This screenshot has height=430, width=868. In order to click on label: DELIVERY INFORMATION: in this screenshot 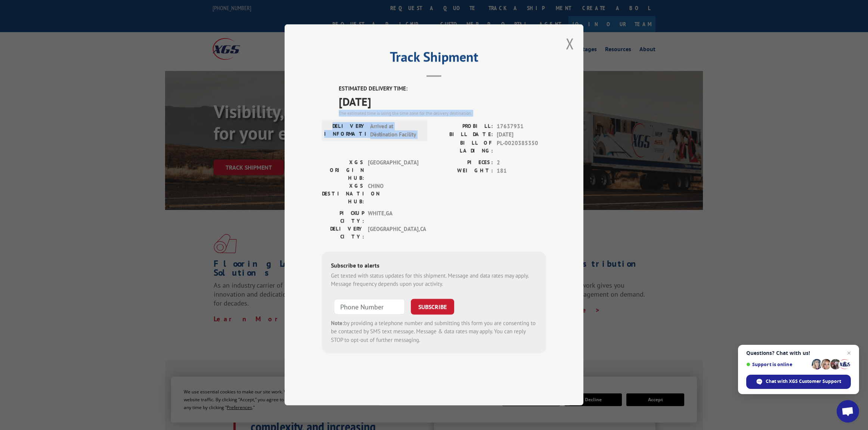, I will do `click(345, 130)`.